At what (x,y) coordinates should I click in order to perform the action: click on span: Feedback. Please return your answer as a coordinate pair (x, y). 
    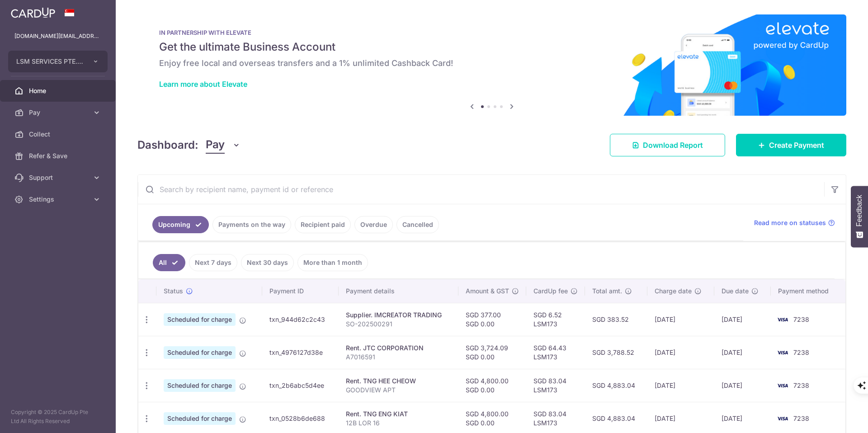
    Looking at the image, I should click on (859, 211).